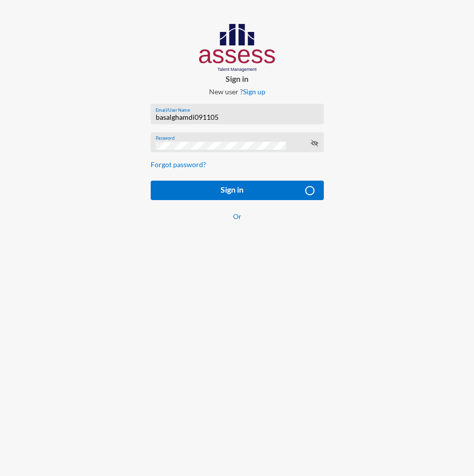  I want to click on a: Forgot password?, so click(178, 164).